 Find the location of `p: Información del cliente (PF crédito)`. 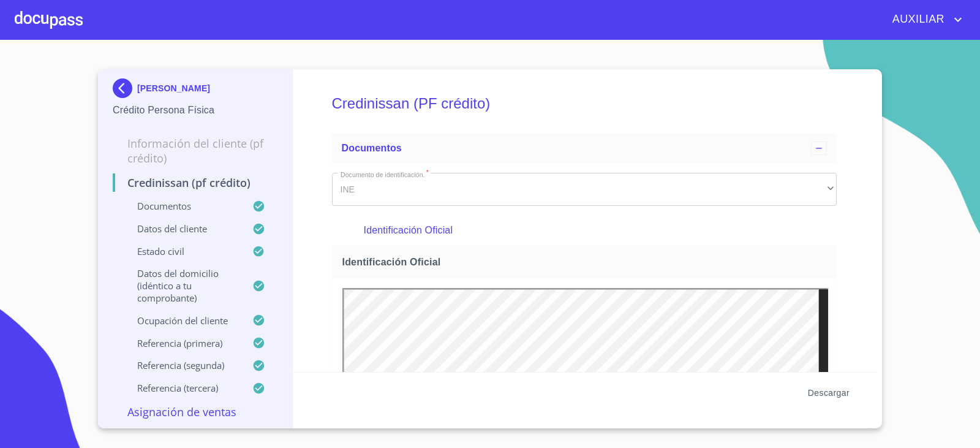

p: Información del cliente (PF crédito) is located at coordinates (195, 151).